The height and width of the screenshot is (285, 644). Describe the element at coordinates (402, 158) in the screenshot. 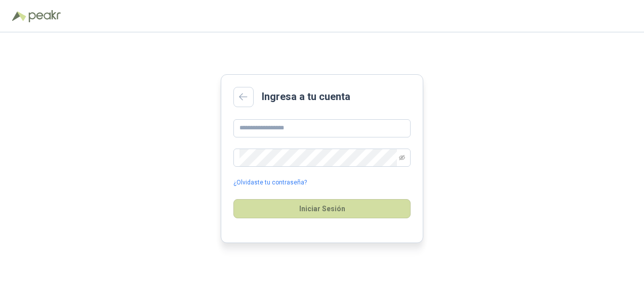

I see `span: eye-invisible` at that location.